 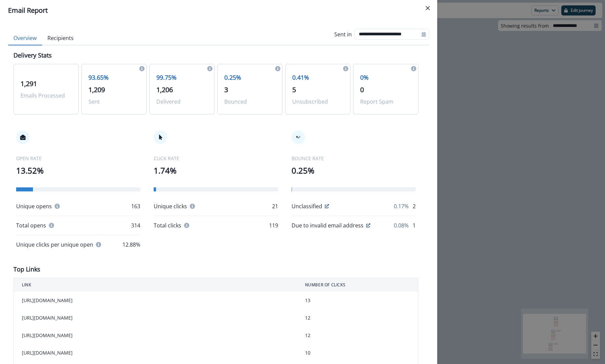 I want to click on p: OPEN RATE, so click(x=78, y=158).